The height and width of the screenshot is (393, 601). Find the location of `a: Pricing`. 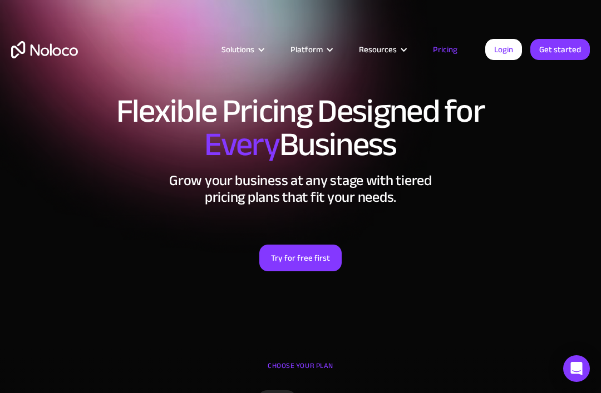

a: Pricing is located at coordinates (445, 50).